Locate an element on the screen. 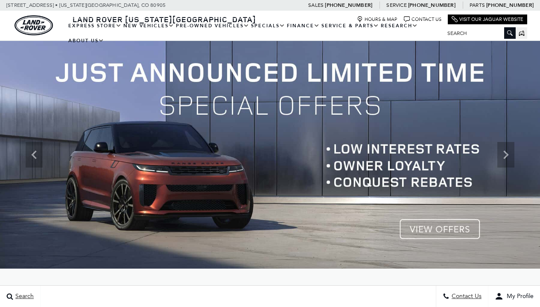 The height and width of the screenshot is (307, 540). a: Finance is located at coordinates (303, 26).